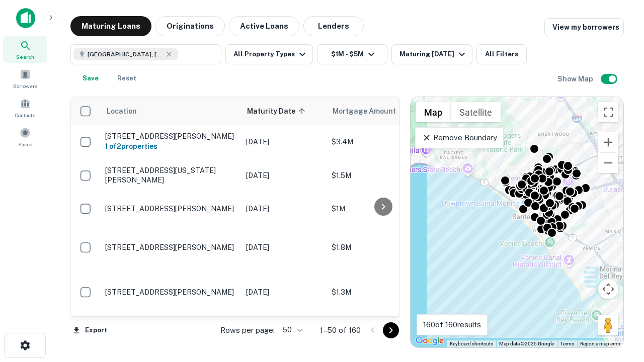 This screenshot has height=362, width=644. What do you see at coordinates (25, 145) in the screenshot?
I see `span: Saved` at bounding box center [25, 145].